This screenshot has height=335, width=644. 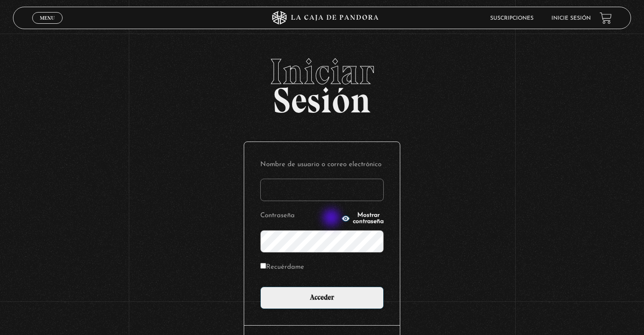 What do you see at coordinates (571, 18) in the screenshot?
I see `a: Inicie sesión` at bounding box center [571, 18].